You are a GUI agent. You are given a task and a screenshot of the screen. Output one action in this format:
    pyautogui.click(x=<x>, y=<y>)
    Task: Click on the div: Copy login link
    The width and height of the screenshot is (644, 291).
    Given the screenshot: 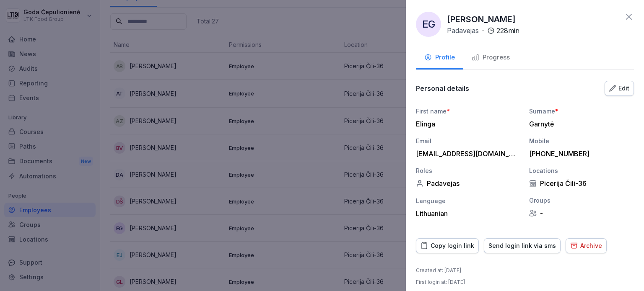 What is the action you would take?
    pyautogui.click(x=447, y=246)
    